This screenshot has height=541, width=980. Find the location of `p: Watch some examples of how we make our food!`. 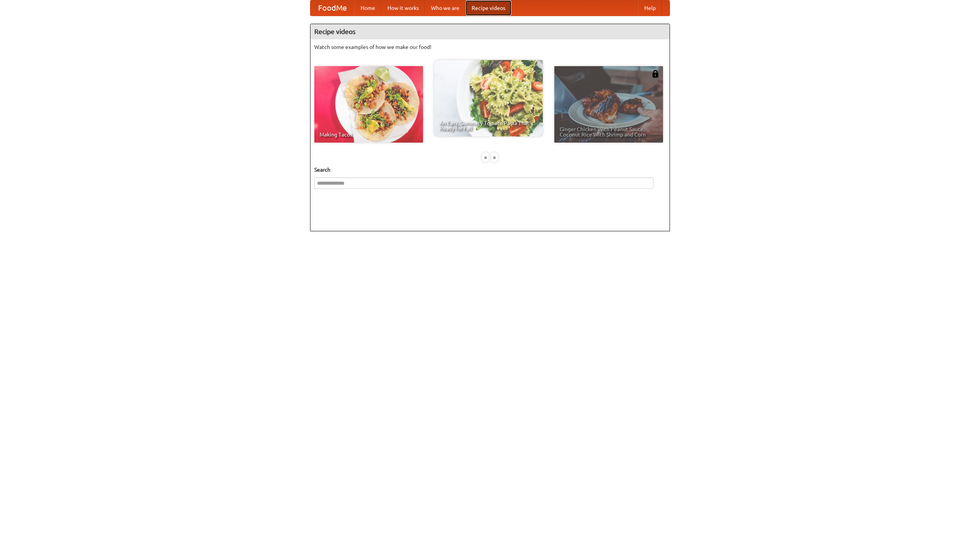

p: Watch some examples of how we make our food! is located at coordinates (490, 47).